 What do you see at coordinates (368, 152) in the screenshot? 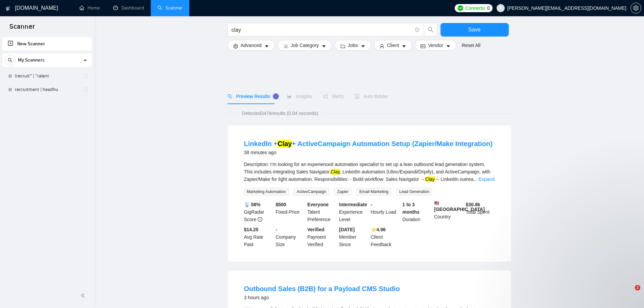
I see `div: 38 minutes ago` at bounding box center [368, 152].